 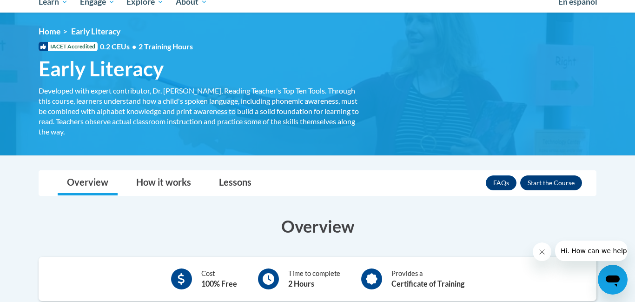 What do you see at coordinates (428, 278) in the screenshot?
I see `div: Provides a` at bounding box center [428, 278].